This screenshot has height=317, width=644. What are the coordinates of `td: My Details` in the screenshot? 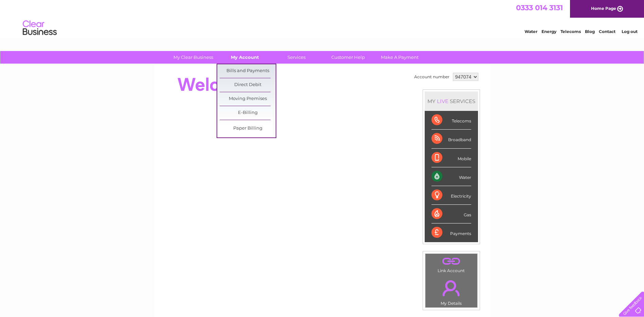 It's located at (451, 291).